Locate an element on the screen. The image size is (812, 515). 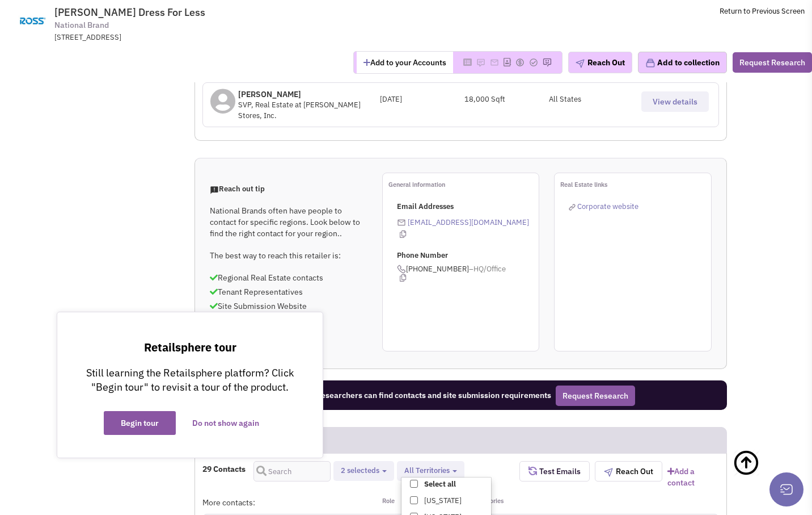
button: Do not show again is located at coordinates (226, 423).